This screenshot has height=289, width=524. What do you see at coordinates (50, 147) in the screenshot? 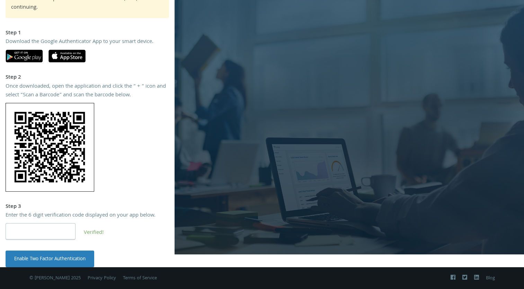
I see `img: +eztmMIU2uBwAAAABJRU5ErkJggg==` at bounding box center [50, 147].